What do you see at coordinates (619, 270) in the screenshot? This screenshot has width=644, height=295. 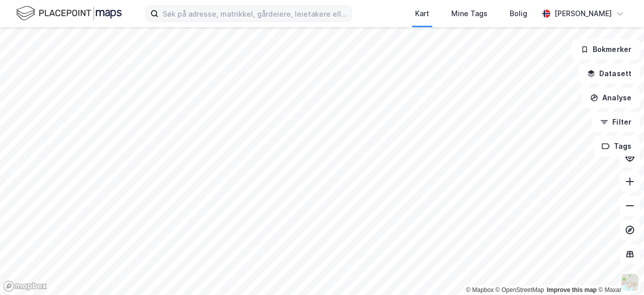 I see `div: Kontrollprogram for chat` at bounding box center [619, 270].